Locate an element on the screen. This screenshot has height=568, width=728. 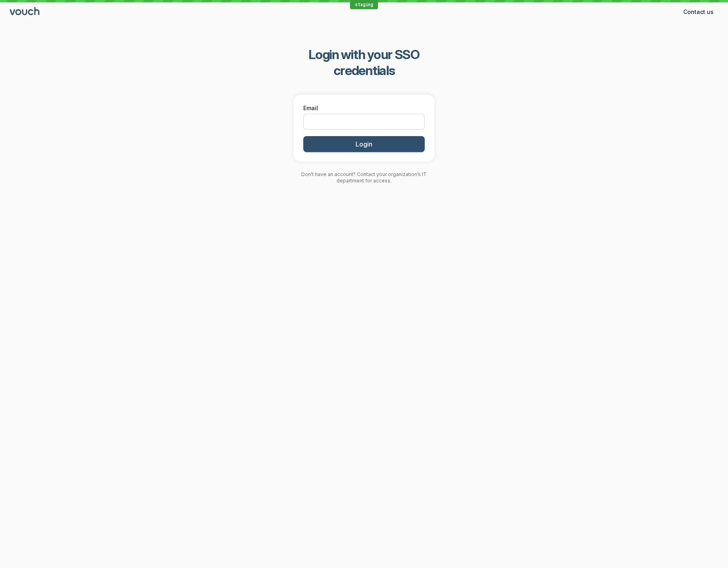
span: Login with your SSO credentials is located at coordinates (364, 63).